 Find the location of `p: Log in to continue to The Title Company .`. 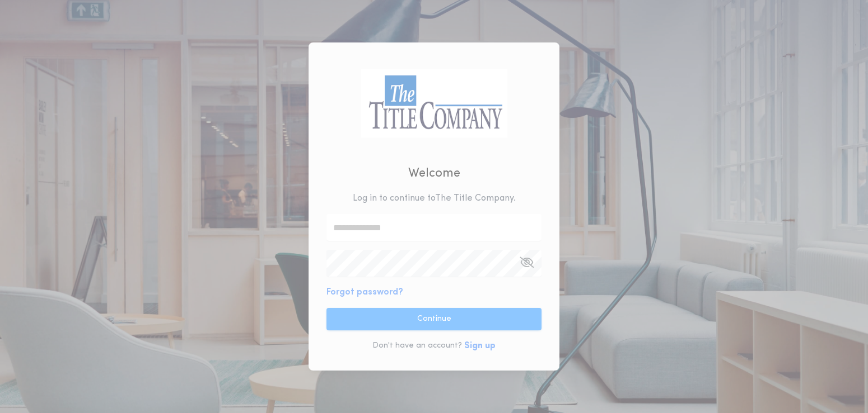

p: Log in to continue to The Title Company . is located at coordinates (434, 198).